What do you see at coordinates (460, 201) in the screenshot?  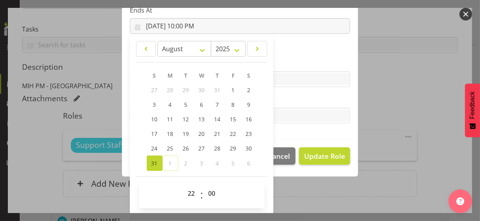 I see `img: help-xxl-2.png` at bounding box center [460, 201].